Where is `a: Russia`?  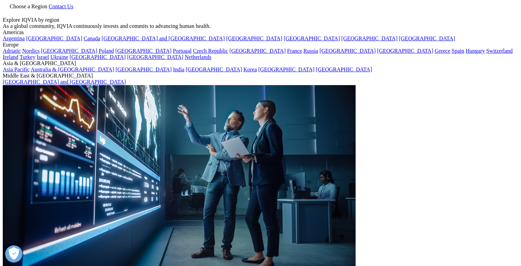
a: Russia is located at coordinates (311, 51).